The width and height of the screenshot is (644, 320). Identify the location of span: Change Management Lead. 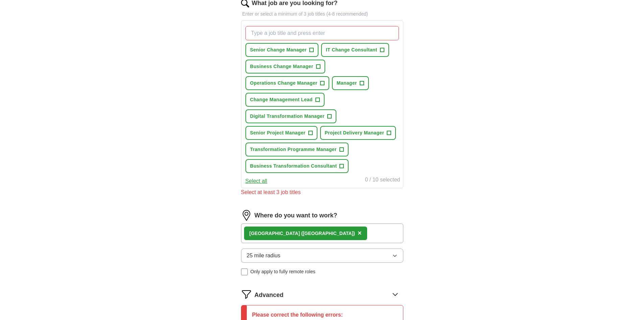
(281, 99).